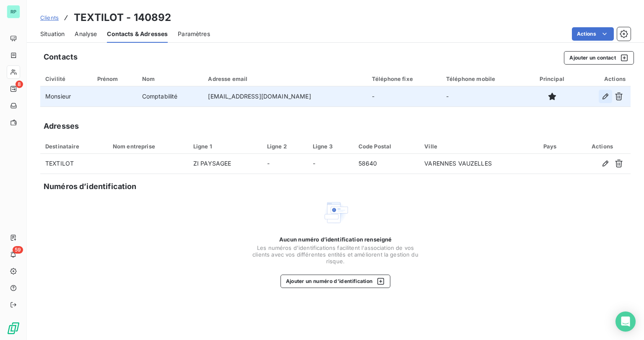  I want to click on div: Open Intercom Messenger, so click(626, 322).